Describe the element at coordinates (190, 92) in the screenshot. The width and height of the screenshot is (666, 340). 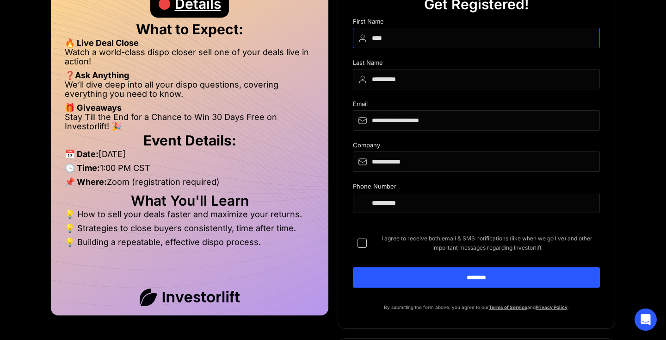
I see `li: We’ll dive deep into all your dispo questions, covering everything you need to know.` at that location.